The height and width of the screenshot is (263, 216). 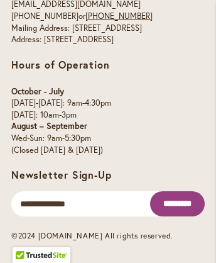 What do you see at coordinates (61, 174) in the screenshot?
I see `span: Newsletter Sign-Up` at bounding box center [61, 174].